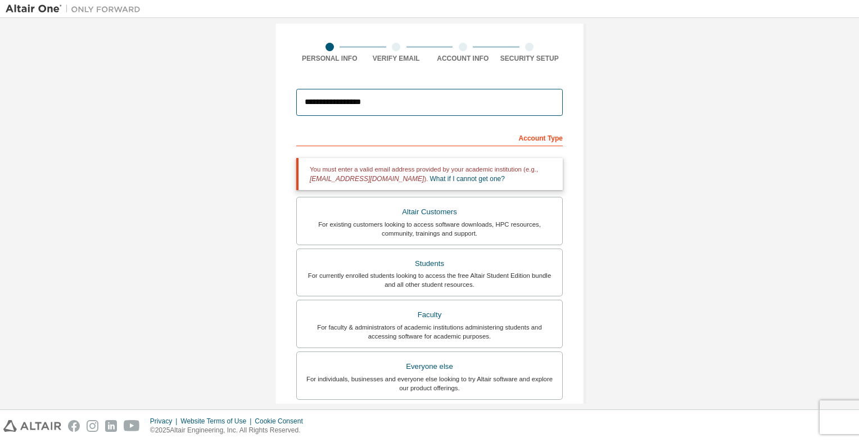 This screenshot has width=859, height=442. What do you see at coordinates (74, 425) in the screenshot?
I see `img: facebook.svg` at bounding box center [74, 425].